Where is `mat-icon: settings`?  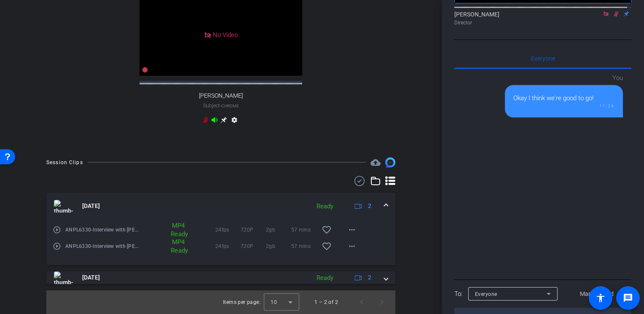 mat-icon: settings is located at coordinates (234, 122).